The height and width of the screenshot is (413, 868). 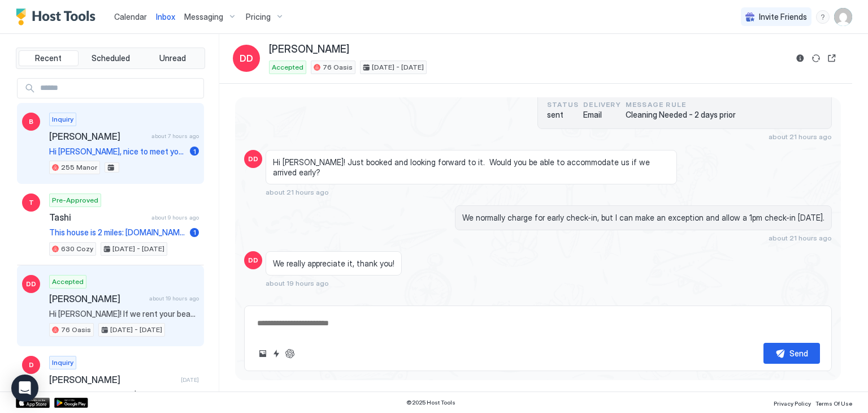 What do you see at coordinates (783, 17) in the screenshot?
I see `span: Invite Friends` at bounding box center [783, 17].